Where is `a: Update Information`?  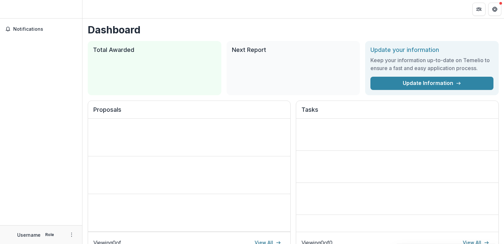 a: Update Information is located at coordinates (432, 83).